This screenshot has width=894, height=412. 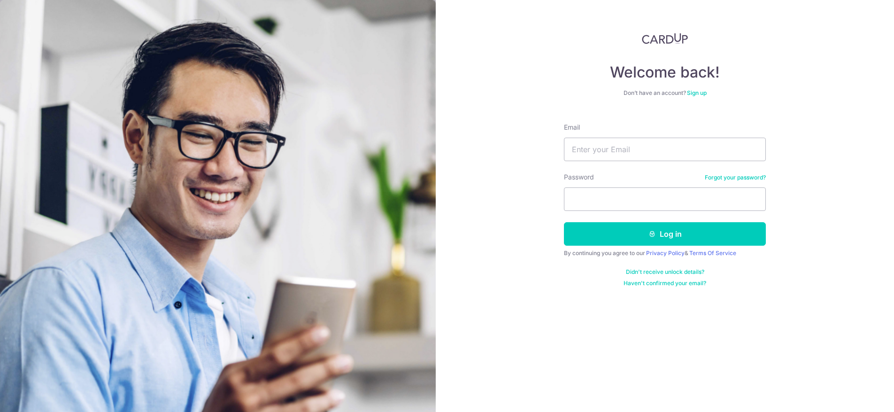 What do you see at coordinates (579, 177) in the screenshot?
I see `label: Password` at bounding box center [579, 177].